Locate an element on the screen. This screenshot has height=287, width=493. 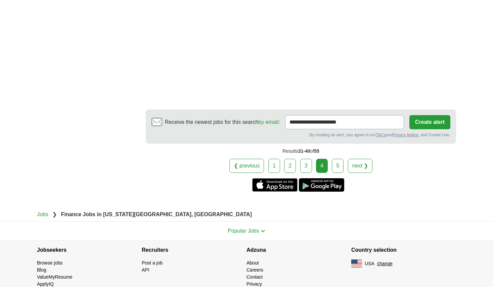
a: Careers is located at coordinates (255, 270).